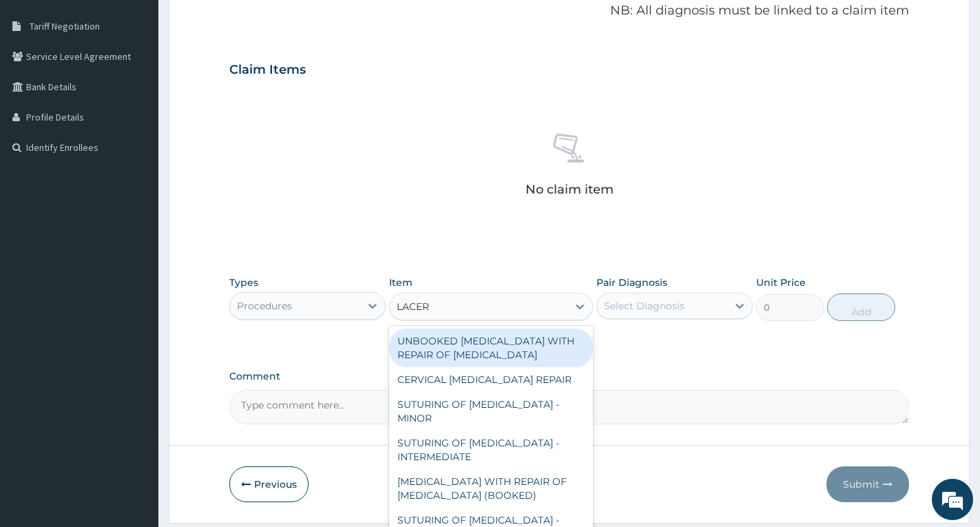 This screenshot has width=980, height=527. I want to click on p: No claim item, so click(569, 190).